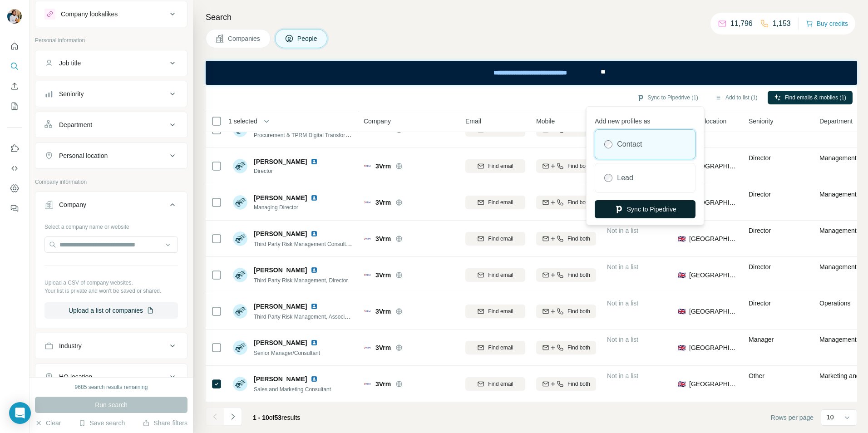 Image resolution: width=868 pixels, height=433 pixels. I want to click on button: Add to list (1), so click(736, 98).